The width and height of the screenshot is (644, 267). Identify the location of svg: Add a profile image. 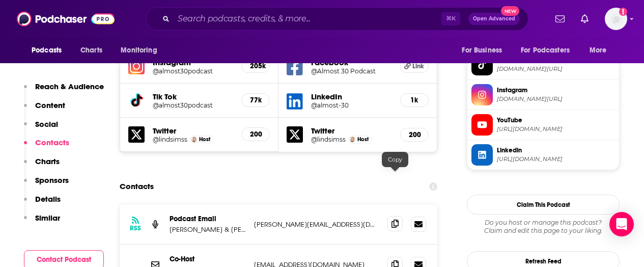
(623, 12).